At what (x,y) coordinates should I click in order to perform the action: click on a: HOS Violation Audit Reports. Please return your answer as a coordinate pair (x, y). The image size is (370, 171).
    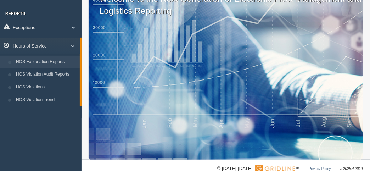
    Looking at the image, I should click on (46, 74).